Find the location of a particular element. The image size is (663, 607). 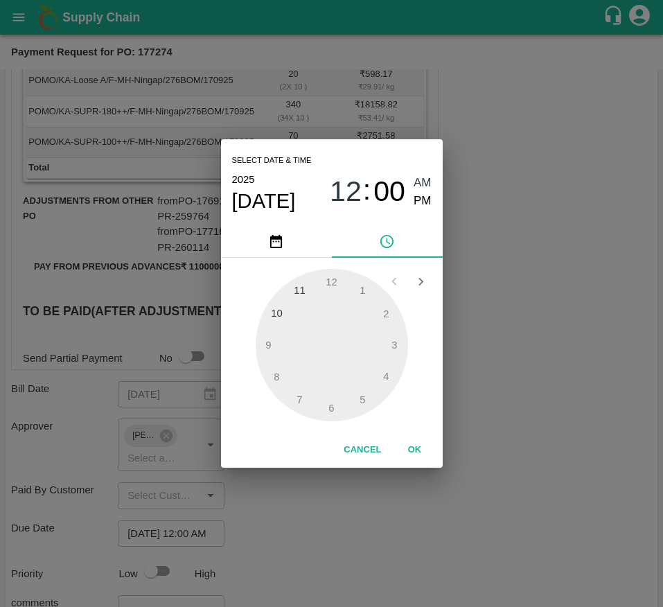

button: 2025 is located at coordinates (243, 179).